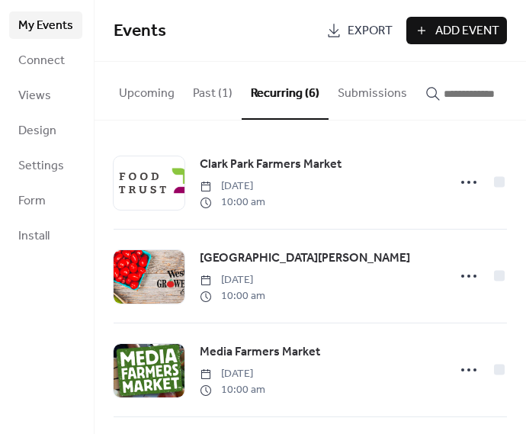 The height and width of the screenshot is (434, 526). What do you see at coordinates (139, 31) in the screenshot?
I see `span: Events` at bounding box center [139, 31].